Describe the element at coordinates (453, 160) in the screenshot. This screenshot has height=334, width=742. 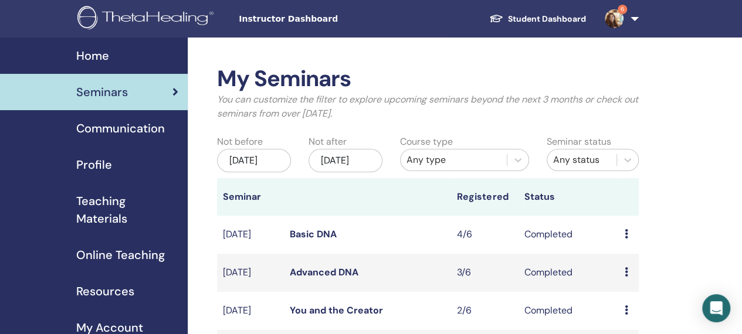
I see `div: Any type` at that location.